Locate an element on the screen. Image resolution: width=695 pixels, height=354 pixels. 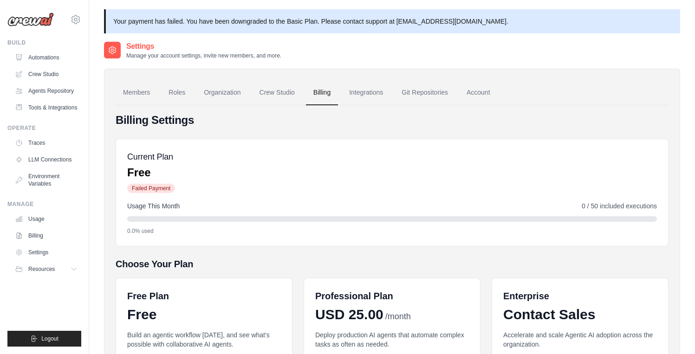
a: Automations is located at coordinates (46, 58).